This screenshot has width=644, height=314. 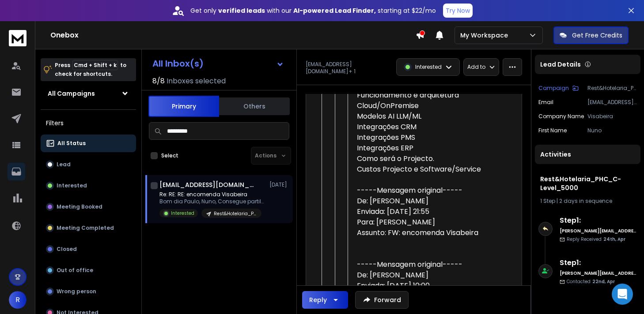 What do you see at coordinates (546, 102) in the screenshot?
I see `p: Email` at bounding box center [546, 102].